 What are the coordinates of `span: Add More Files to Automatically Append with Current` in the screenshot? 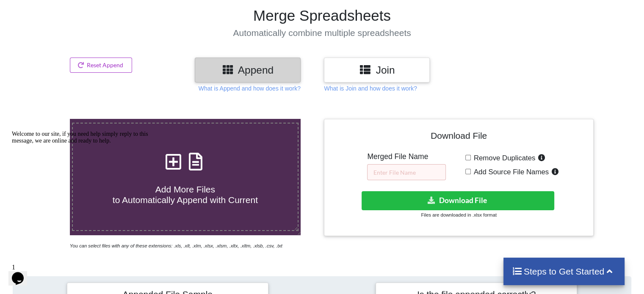 It's located at (185, 195).